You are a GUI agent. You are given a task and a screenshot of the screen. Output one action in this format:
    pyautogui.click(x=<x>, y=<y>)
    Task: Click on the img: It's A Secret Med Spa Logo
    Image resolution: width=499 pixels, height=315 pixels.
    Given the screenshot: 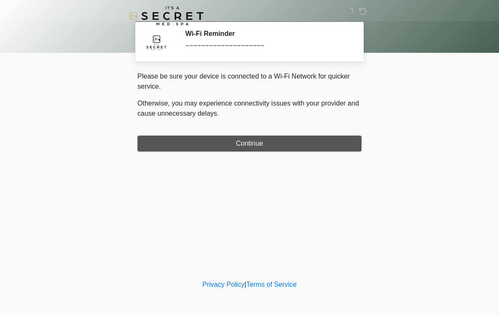 What is the action you would take?
    pyautogui.click(x=166, y=16)
    